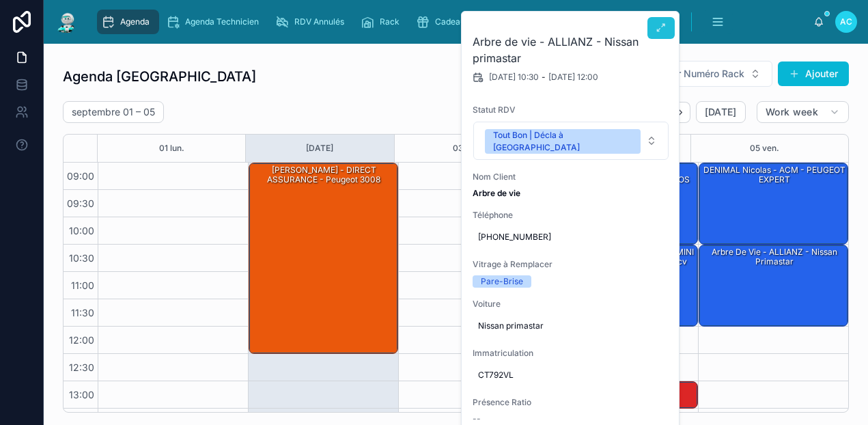 This screenshot has height=425, width=868. Describe the element at coordinates (764, 148) in the screenshot. I see `div: 05 ven.` at that location.